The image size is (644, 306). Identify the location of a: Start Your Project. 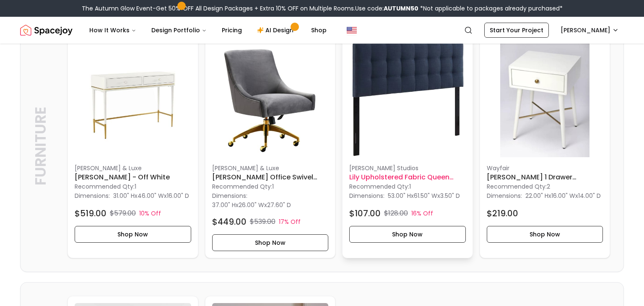
(517, 30).